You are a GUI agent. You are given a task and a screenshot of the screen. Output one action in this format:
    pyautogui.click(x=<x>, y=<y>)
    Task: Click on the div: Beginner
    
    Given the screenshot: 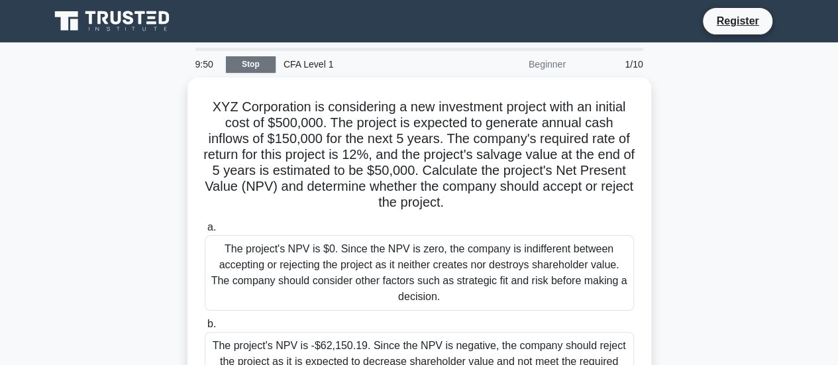 What is the action you would take?
    pyautogui.click(x=515, y=64)
    